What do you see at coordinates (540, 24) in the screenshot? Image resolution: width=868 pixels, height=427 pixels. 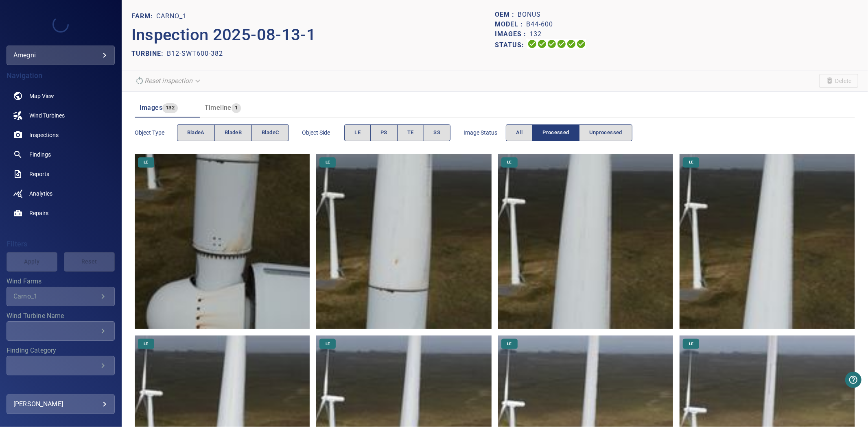 I see `p: B44-600` at bounding box center [540, 24].